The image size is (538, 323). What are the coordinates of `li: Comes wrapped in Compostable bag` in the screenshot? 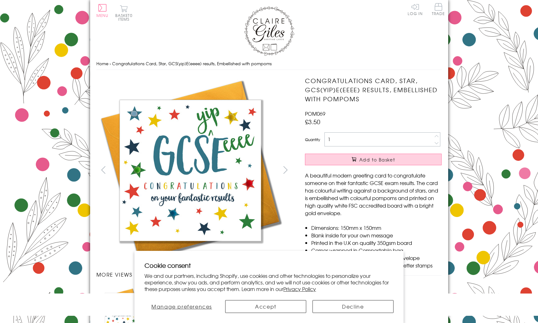 It's located at (376, 250).